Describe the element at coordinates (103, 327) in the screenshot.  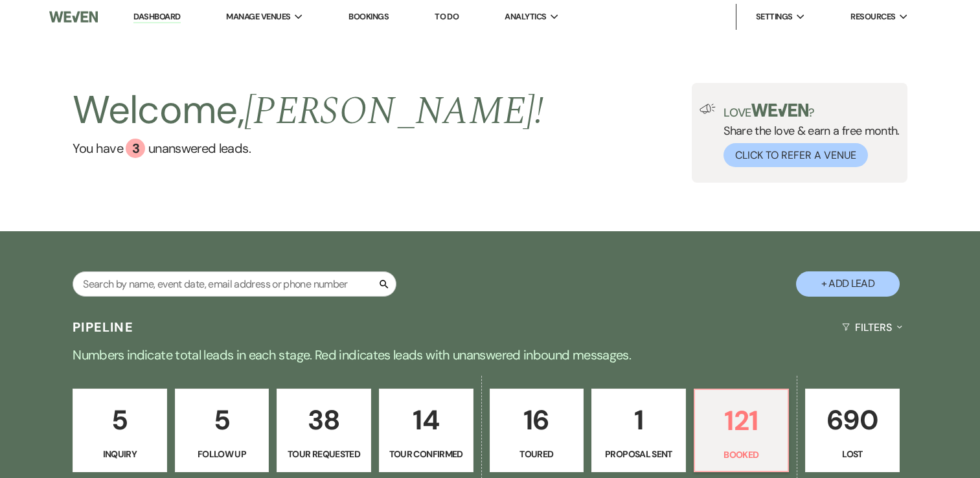
I see `h3: Pipeline` at that location.